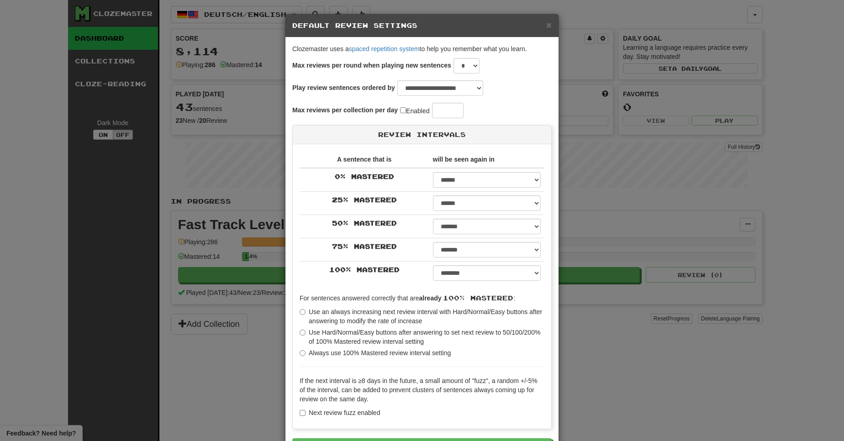 This screenshot has height=441, width=844. I want to click on input: Enabled, so click(403, 110).